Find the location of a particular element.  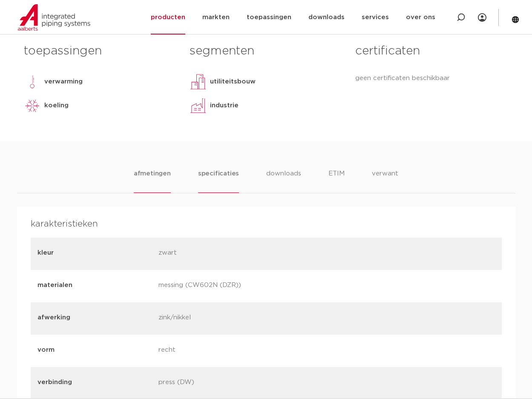

p: geen certificaten beschikbaar is located at coordinates (431, 78).